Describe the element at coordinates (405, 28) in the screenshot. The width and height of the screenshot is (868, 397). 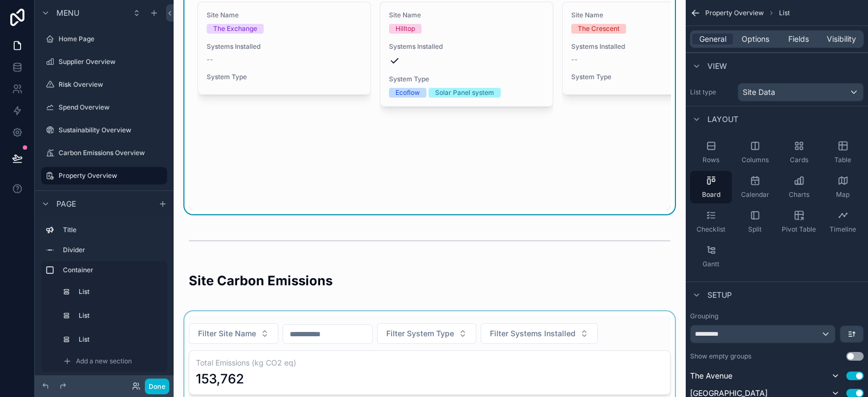
I see `div: Hilltop` at that location.